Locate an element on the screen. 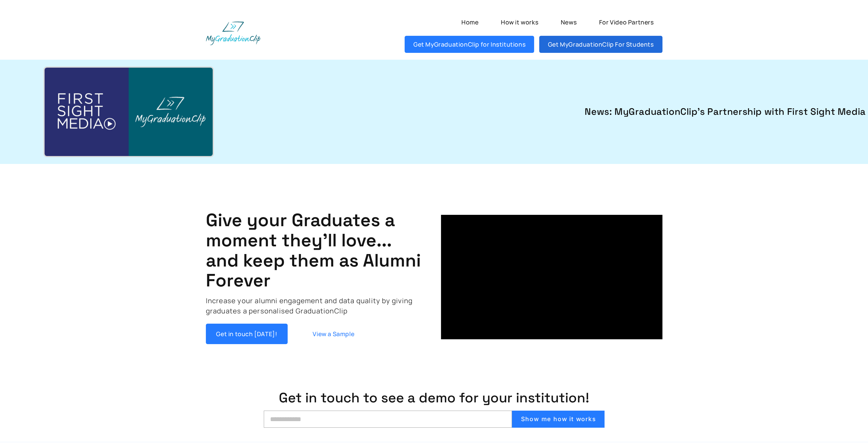 This screenshot has width=868, height=443. a: News: MyGraduationClip's Partnership with First Sight Media is located at coordinates (567, 112).